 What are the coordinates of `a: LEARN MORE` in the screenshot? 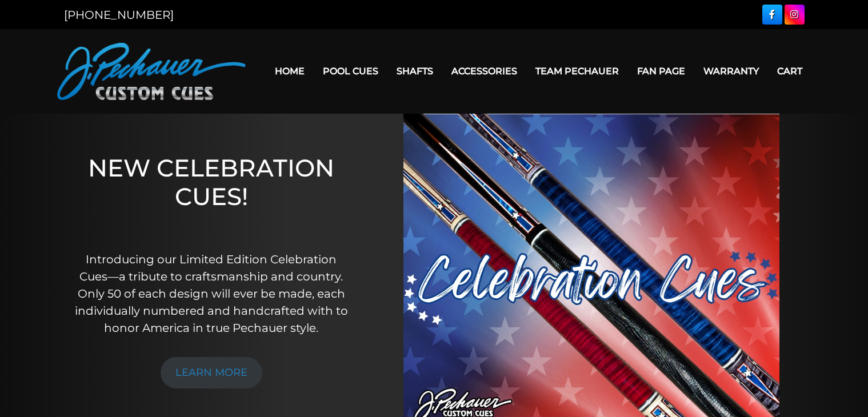 It's located at (211, 373).